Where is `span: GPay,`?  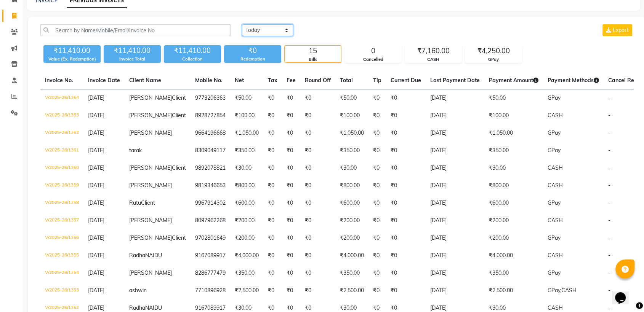 span: GPay, is located at coordinates (555, 290).